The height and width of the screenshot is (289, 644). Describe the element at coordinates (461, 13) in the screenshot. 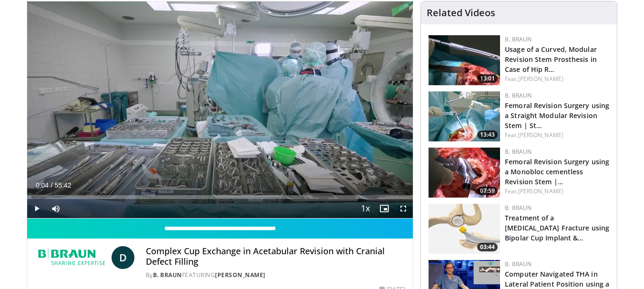

I see `h4: Related Videos` at that location.